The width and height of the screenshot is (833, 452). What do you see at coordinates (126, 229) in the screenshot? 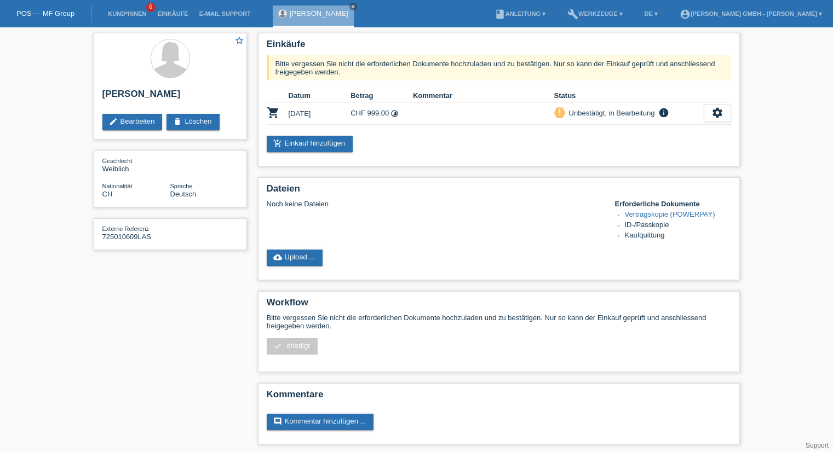
I see `span: Externe Referenz` at bounding box center [126, 229].